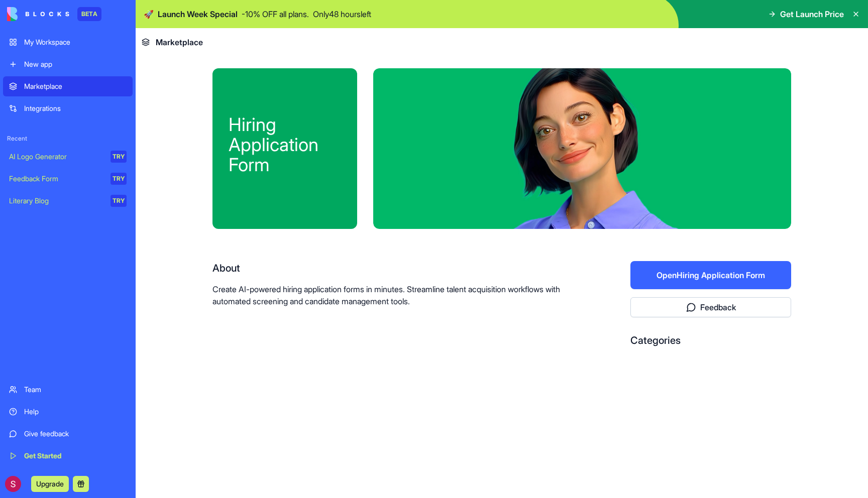 The height and width of the screenshot is (498, 868). What do you see at coordinates (50, 484) in the screenshot?
I see `a: Upgrade` at bounding box center [50, 484].